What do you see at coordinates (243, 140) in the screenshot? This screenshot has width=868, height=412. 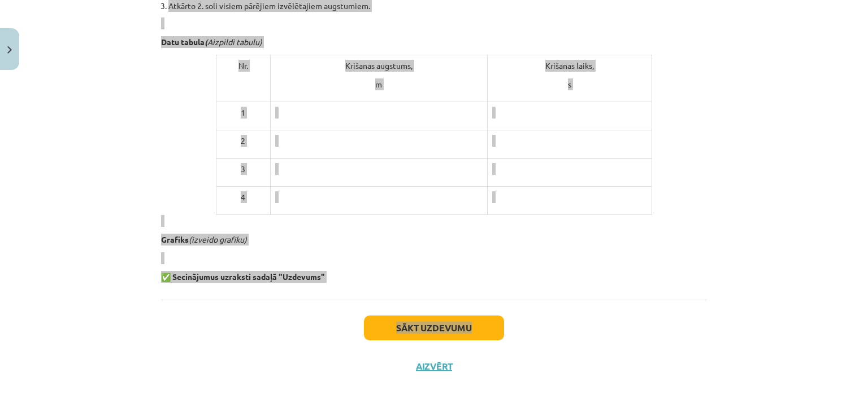 I see `p: 2` at bounding box center [243, 140].